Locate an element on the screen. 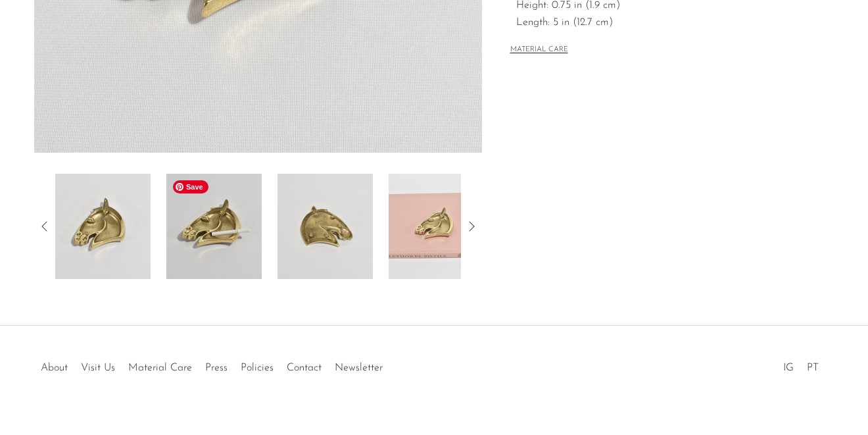 This screenshot has height=435, width=868. button: MATERIAL CARE is located at coordinates (539, 50).